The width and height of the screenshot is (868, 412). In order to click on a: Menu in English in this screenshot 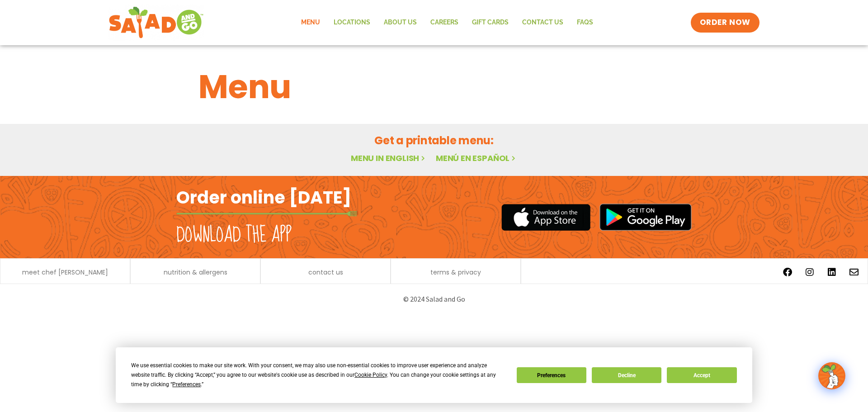, I will do `click(388, 157)`.